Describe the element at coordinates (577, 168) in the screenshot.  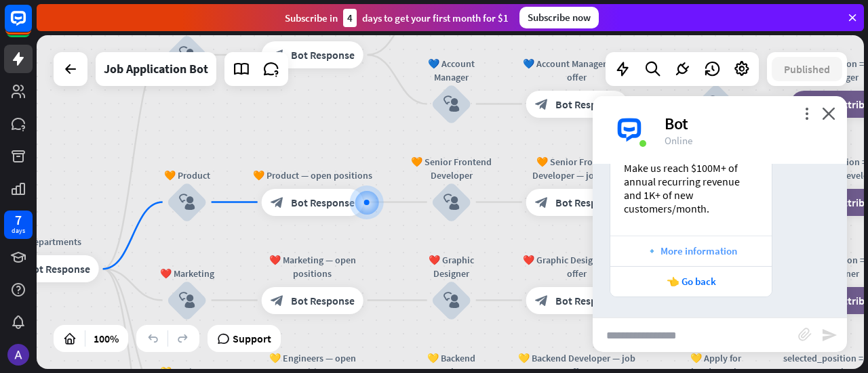
I see `div: 🧡 Senior Frontend Developer — job offer` at that location.